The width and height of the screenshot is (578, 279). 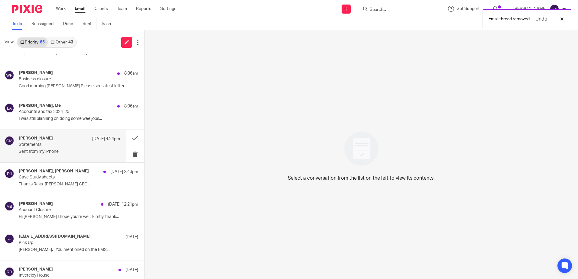 I want to click on p: Case Study sheets, so click(x=67, y=178).